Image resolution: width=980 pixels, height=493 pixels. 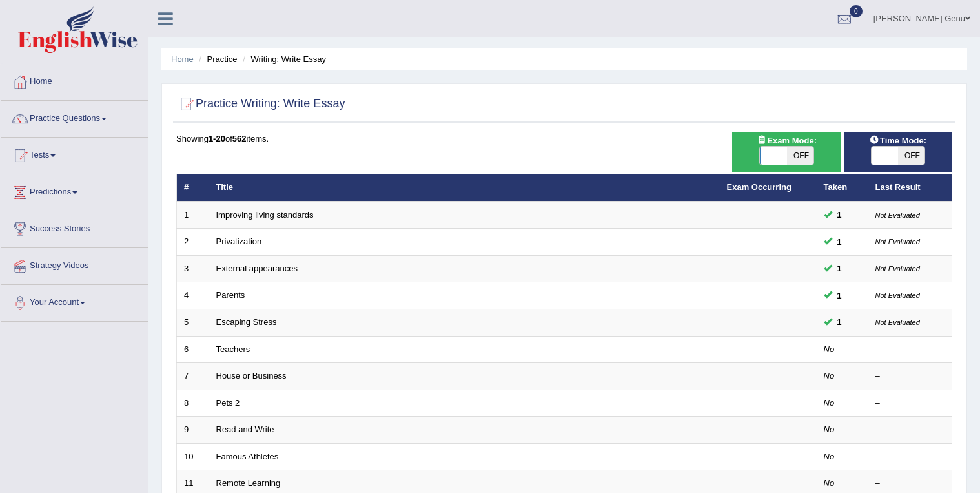 I want to click on b: 562, so click(x=239, y=138).